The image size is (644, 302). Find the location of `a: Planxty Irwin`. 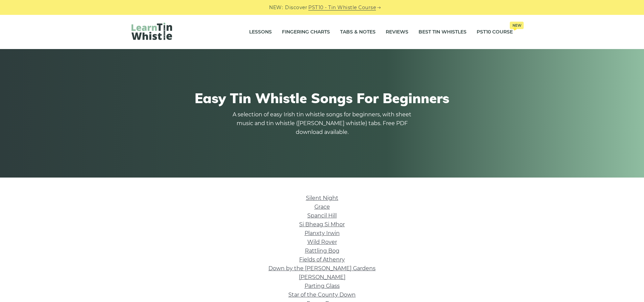

a: Planxty Irwin is located at coordinates (322, 233).